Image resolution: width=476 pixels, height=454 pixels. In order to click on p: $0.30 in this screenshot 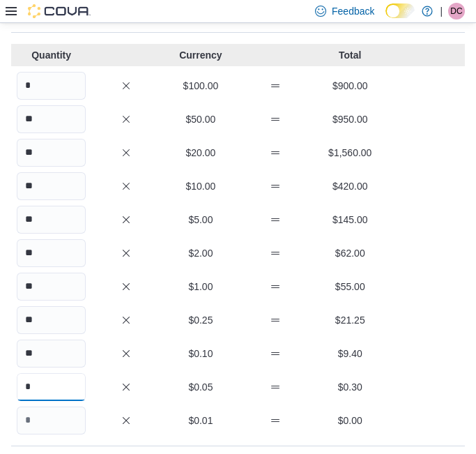, I will do `click(350, 386)`.